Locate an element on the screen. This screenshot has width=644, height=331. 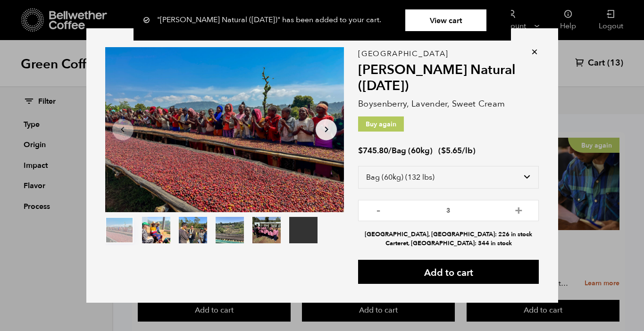
bdi: 745.80 is located at coordinates (373, 150).